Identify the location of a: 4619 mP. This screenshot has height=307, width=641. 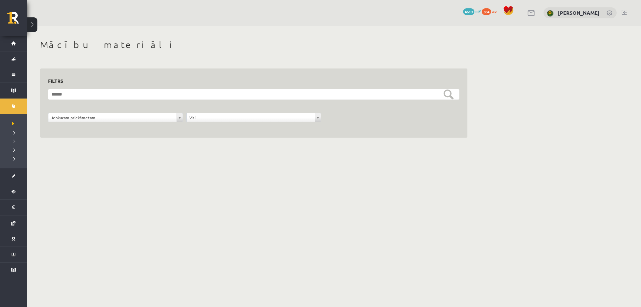
(472, 11).